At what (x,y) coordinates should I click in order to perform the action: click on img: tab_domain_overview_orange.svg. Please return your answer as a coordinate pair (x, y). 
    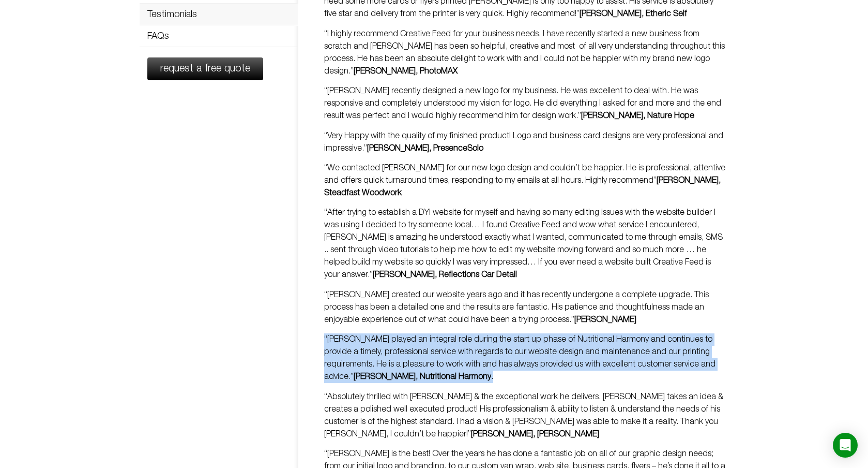
    Looking at the image, I should click on (32, 64).